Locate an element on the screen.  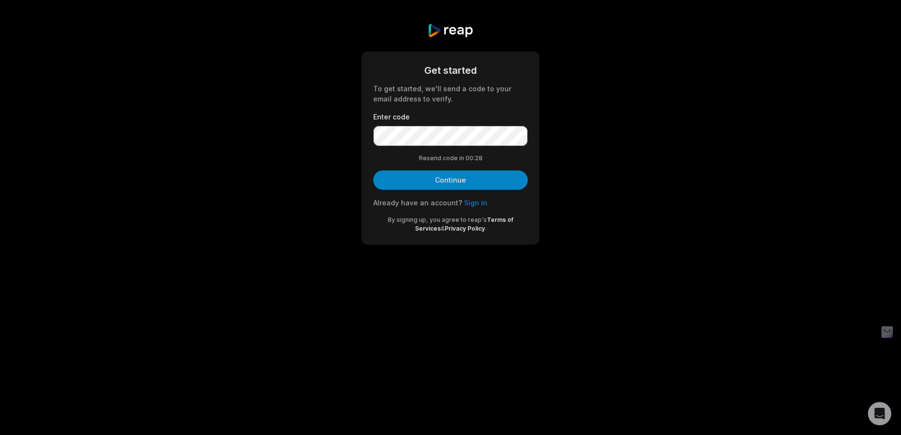
div: Open Intercom Messenger is located at coordinates (879, 414).